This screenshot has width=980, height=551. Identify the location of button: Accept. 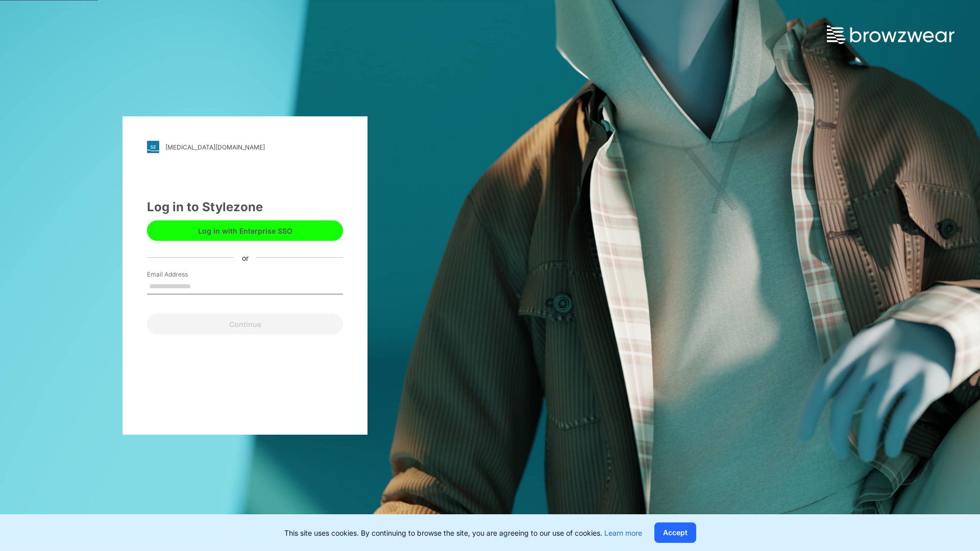
(675, 533).